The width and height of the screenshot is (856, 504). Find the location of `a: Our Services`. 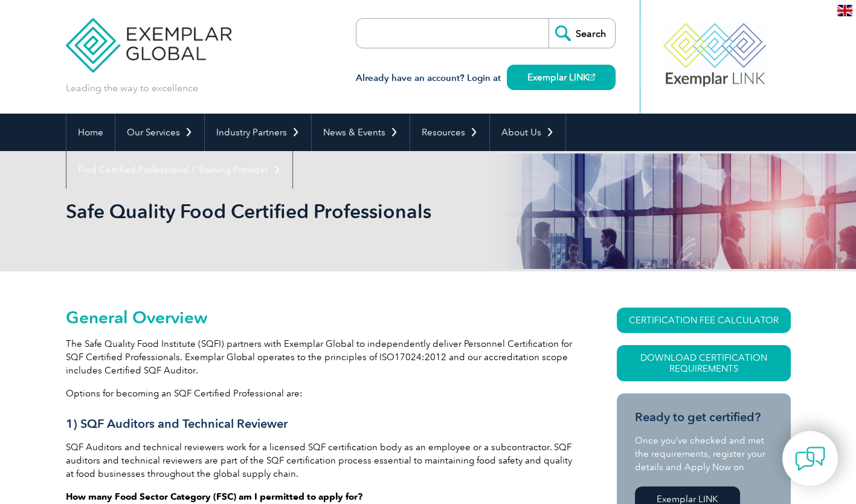

a: Our Services is located at coordinates (160, 132).